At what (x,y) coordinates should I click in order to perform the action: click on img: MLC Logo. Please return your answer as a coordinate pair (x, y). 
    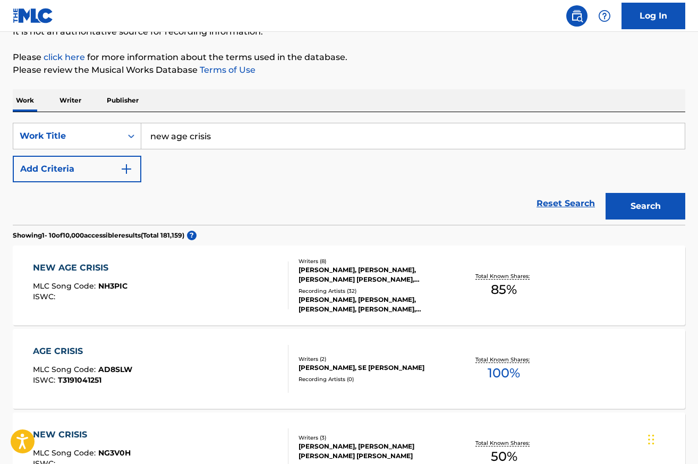
    Looking at the image, I should click on (33, 15).